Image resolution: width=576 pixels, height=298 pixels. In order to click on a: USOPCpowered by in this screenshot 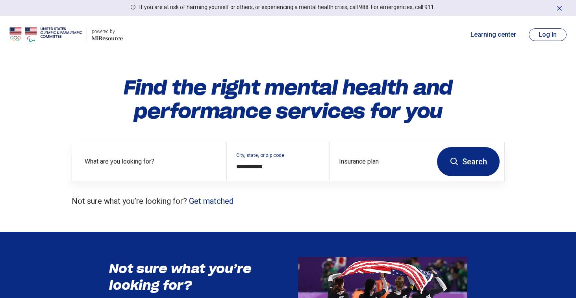, I will do `click(66, 35)`.